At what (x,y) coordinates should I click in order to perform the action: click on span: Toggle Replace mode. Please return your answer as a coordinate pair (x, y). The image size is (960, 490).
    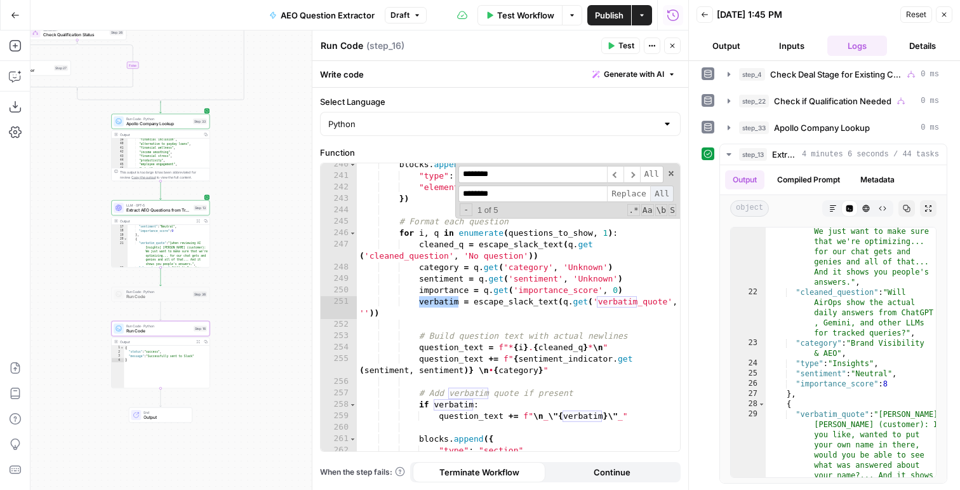
    Looking at the image, I should click on (466, 210).